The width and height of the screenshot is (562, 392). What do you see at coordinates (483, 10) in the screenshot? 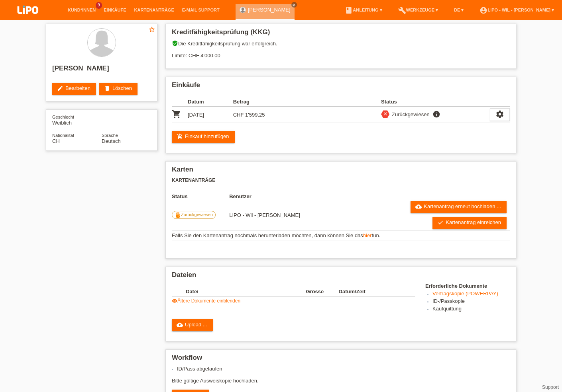
I see `i: account_circle` at bounding box center [483, 10].